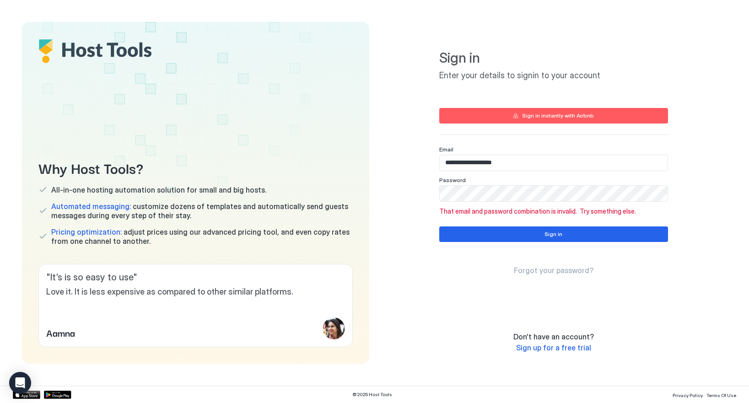 The image size is (749, 403). I want to click on a: Terms Of Use, so click(721, 394).